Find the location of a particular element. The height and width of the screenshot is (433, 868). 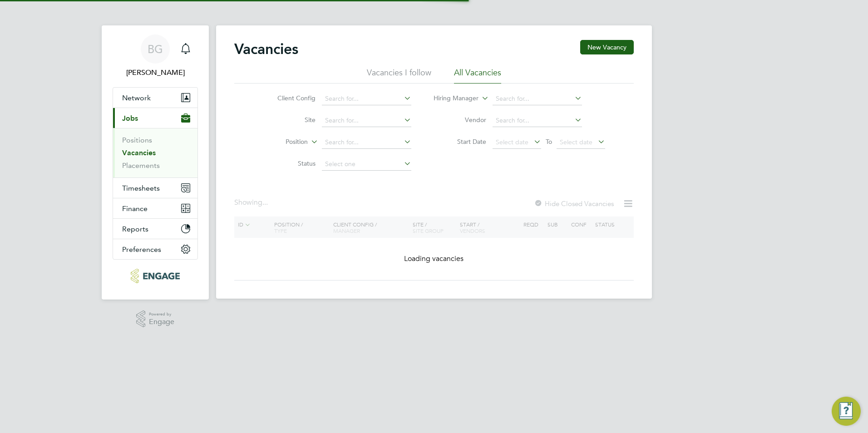

label: Vendor is located at coordinates (460, 120).